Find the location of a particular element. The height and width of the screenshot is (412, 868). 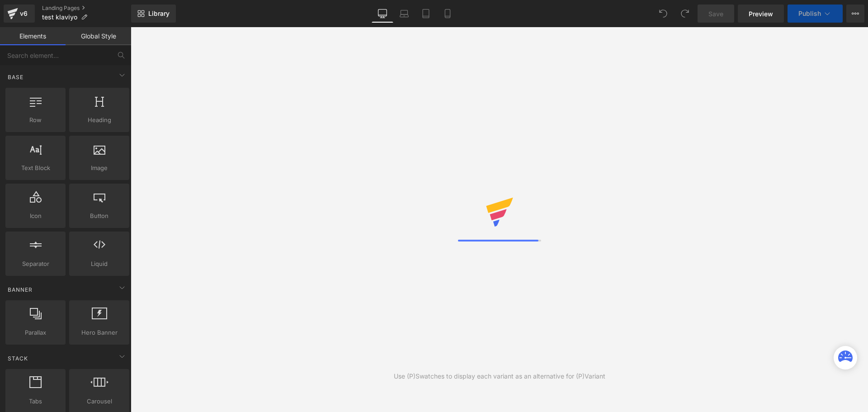

a: Laptop is located at coordinates (404, 13).